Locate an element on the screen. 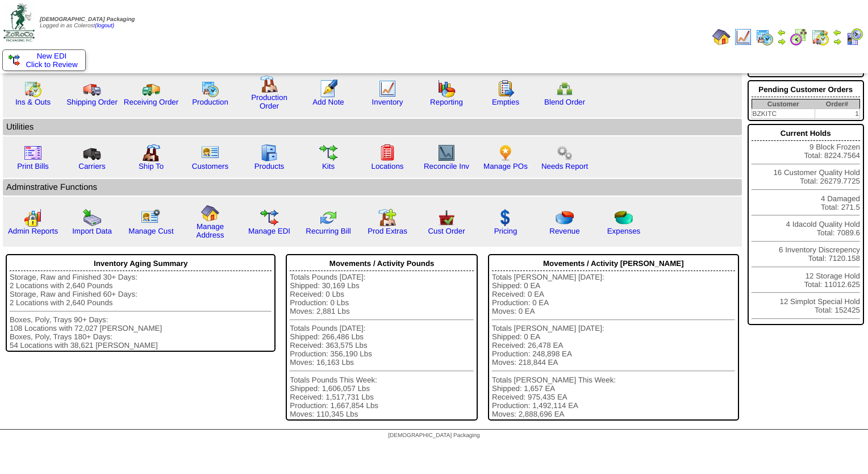 Image resolution: width=868 pixels, height=474 pixels. a: Revenue is located at coordinates (564, 231).